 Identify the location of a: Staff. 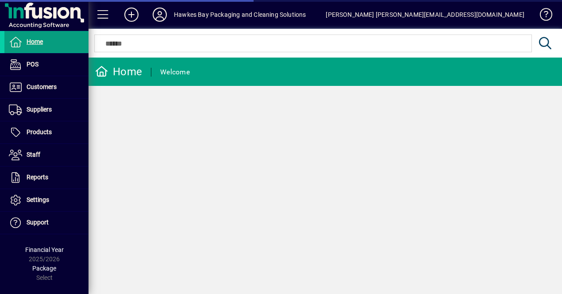
(46, 155).